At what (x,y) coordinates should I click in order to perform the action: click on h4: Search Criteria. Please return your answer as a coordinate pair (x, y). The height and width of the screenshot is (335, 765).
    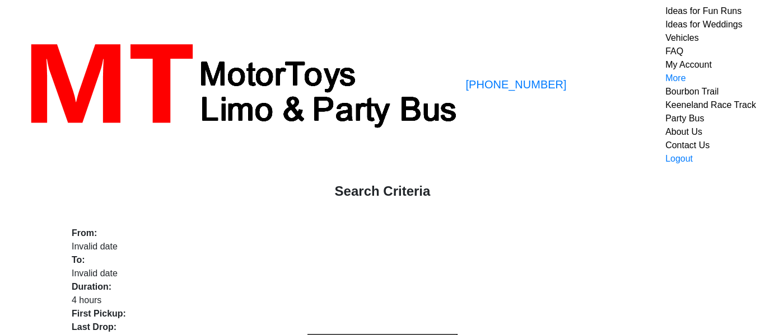
    Looking at the image, I should click on (383, 192).